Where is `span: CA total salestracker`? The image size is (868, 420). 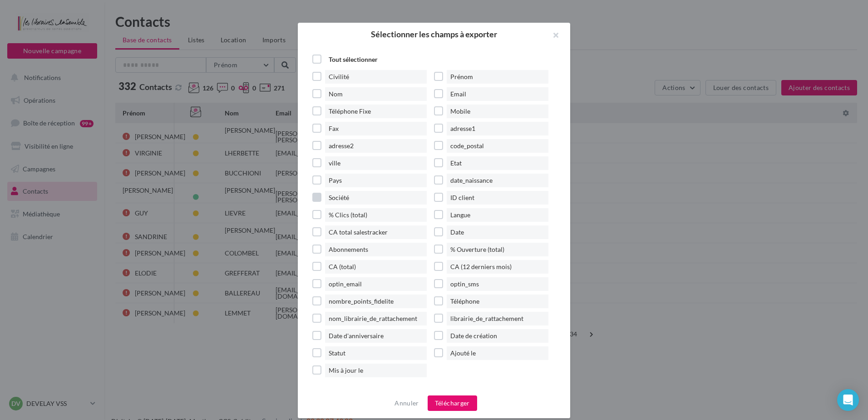
span: CA total salestracker is located at coordinates (376, 232).